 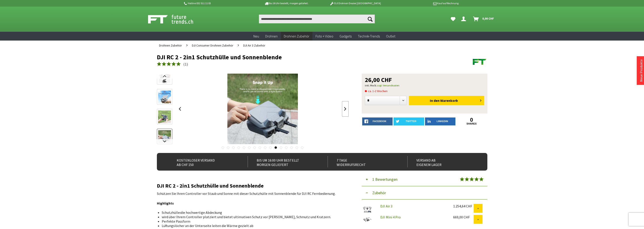 I want to click on span: DJI Air 3 Zubehör, so click(x=254, y=45).